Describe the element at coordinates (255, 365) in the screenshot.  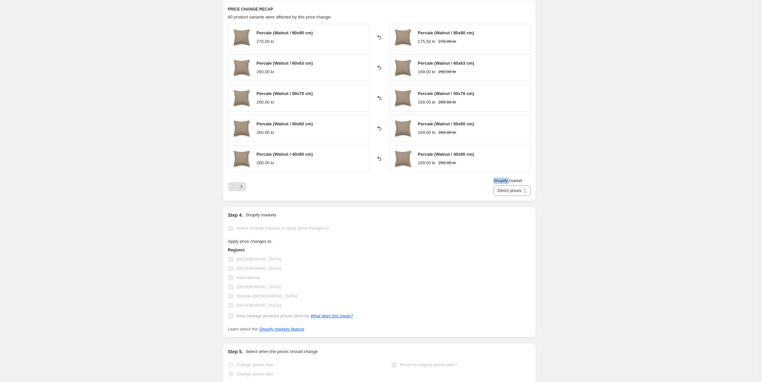
I see `span: Change prices now` at that location.